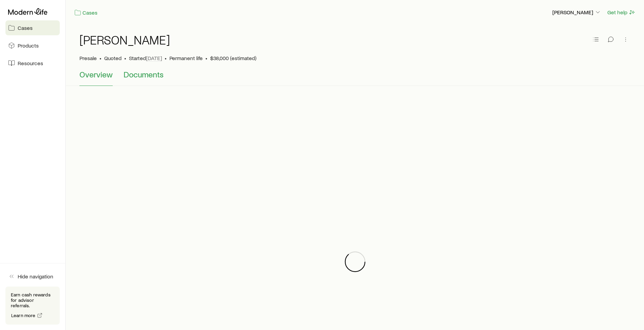 The image size is (644, 330). Describe the element at coordinates (96, 74) in the screenshot. I see `span: Overview` at that location.